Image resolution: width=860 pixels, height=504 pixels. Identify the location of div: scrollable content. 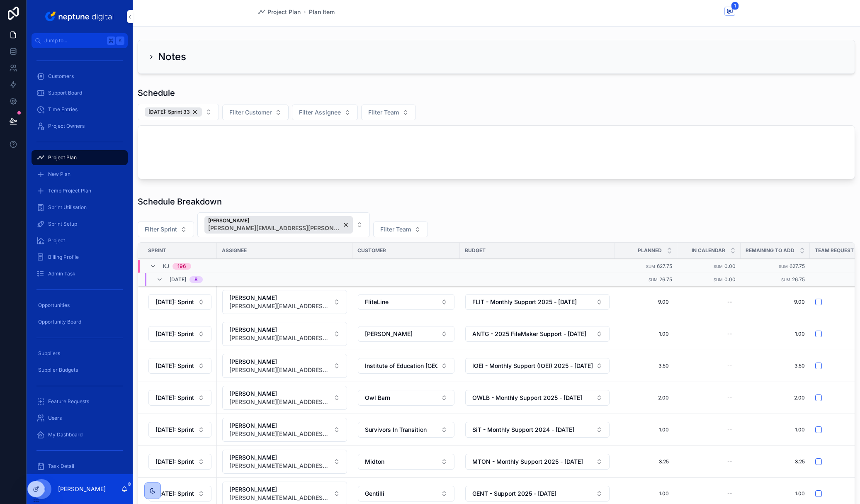
(80, 261).